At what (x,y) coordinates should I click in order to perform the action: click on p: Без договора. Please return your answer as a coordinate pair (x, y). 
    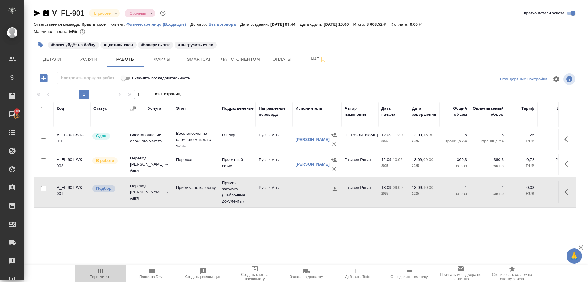
    Looking at the image, I should click on (224, 24).